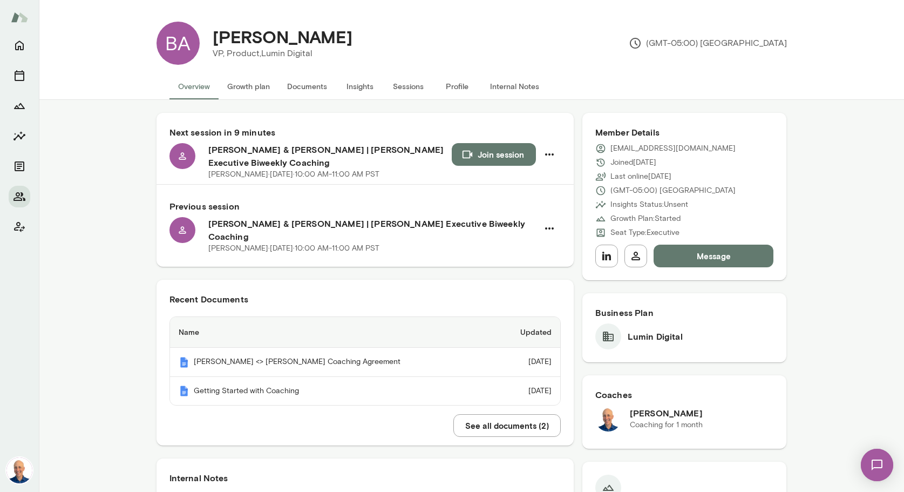  Describe the element at coordinates (194, 86) in the screenshot. I see `button: Overview` at that location.